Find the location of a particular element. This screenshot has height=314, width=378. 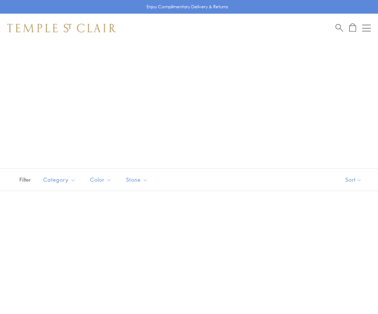

button: Show sort by is located at coordinates (354, 180).